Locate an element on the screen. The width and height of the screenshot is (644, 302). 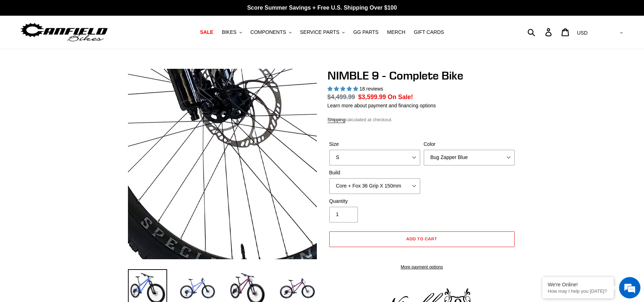
a: More payment options is located at coordinates (422, 266).